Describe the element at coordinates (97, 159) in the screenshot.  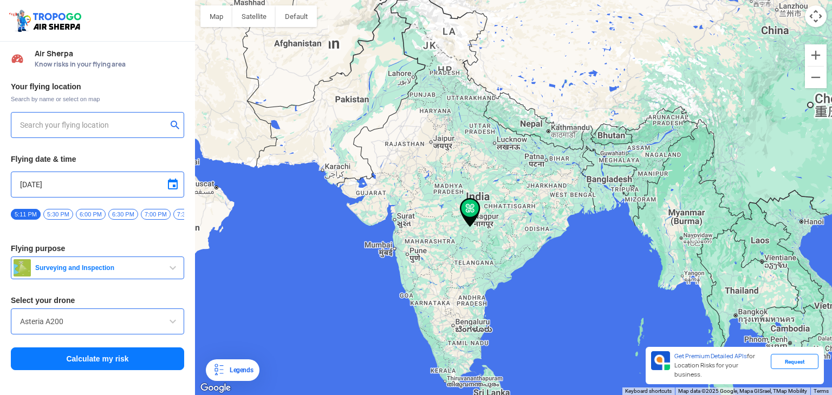
I see `h3: Flying date & time` at that location.